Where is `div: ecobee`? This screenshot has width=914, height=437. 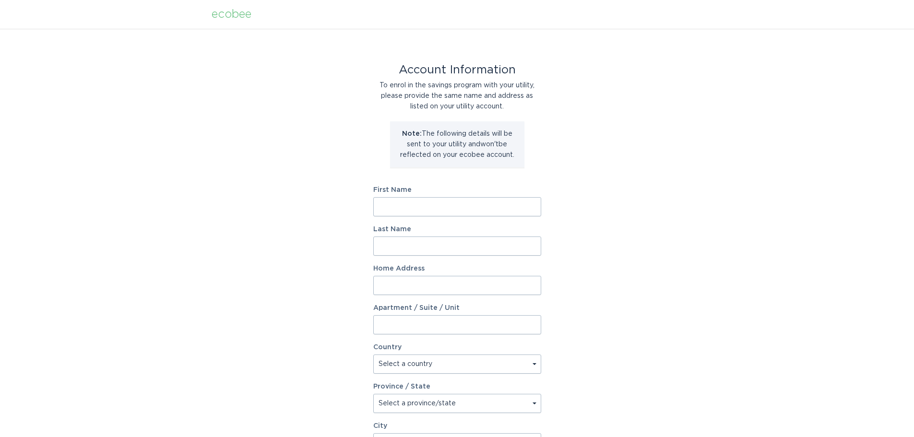 div: ecobee is located at coordinates (231, 14).